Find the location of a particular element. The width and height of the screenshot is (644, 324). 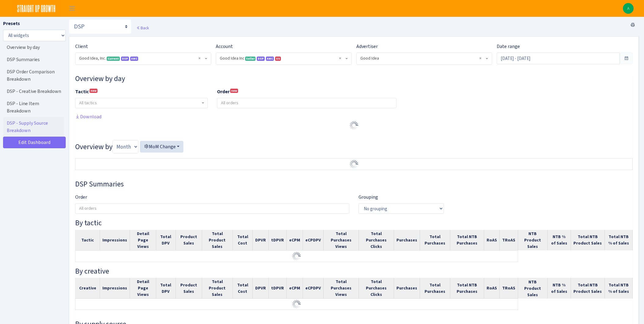

label: Presets is located at coordinates (11, 24).